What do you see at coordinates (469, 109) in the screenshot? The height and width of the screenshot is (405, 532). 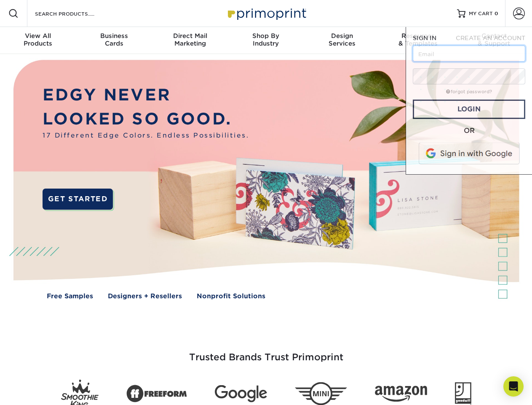 I see `a: Login` at bounding box center [469, 109].